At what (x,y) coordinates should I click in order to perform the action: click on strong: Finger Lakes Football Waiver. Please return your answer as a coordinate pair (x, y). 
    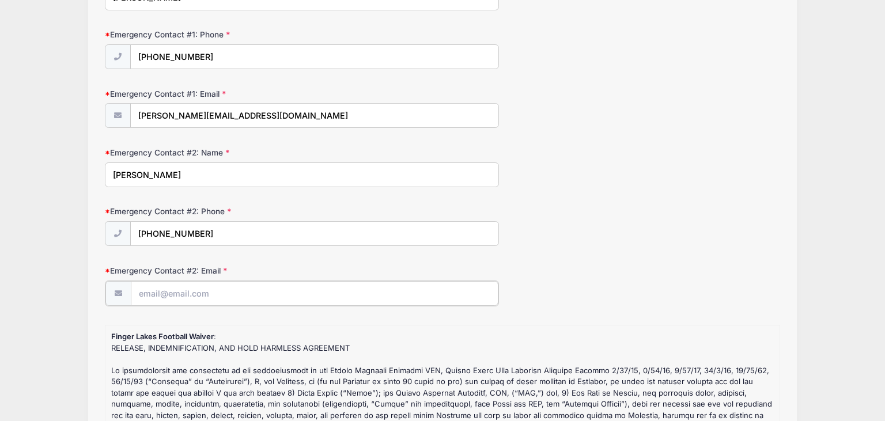
    Looking at the image, I should click on (162, 336).